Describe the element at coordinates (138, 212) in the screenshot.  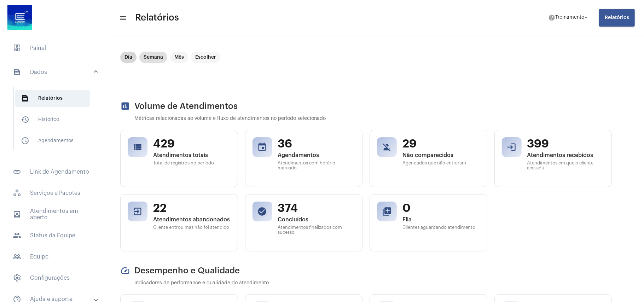
I see `mat-icon: exit_to_app` at that location.